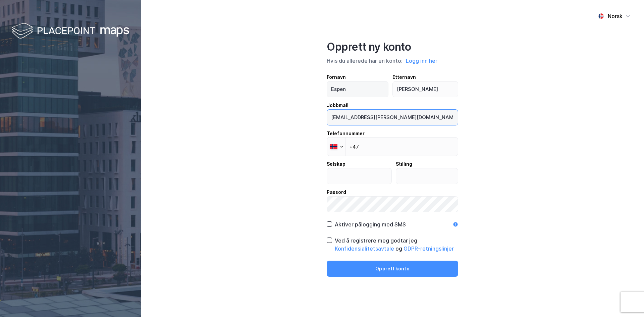 The width and height of the screenshot is (644, 317). What do you see at coordinates (628, 301) in the screenshot?
I see `div: Kontrollprogram for chat` at bounding box center [628, 301].